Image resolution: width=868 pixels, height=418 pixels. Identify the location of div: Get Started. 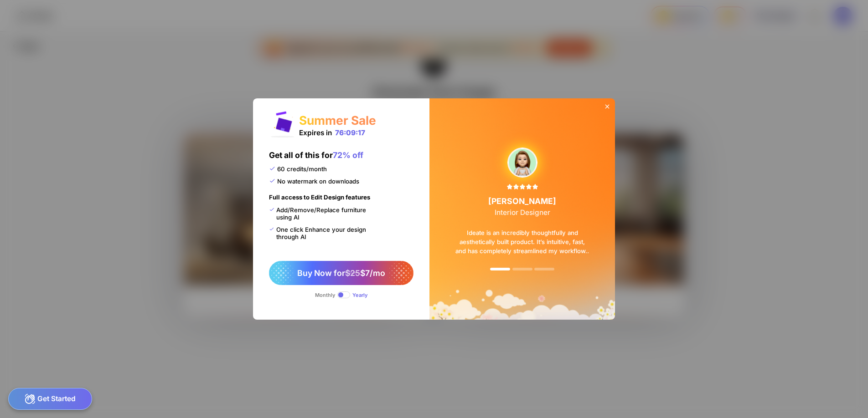
(50, 399).